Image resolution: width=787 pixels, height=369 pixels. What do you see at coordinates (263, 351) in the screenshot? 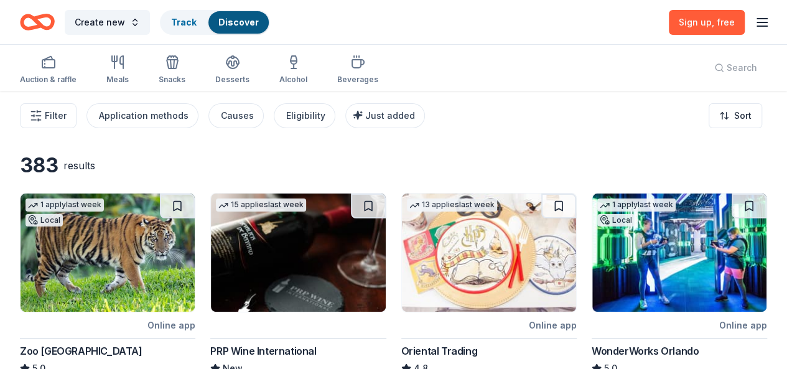
I see `div: PRP Wine International` at bounding box center [263, 351].